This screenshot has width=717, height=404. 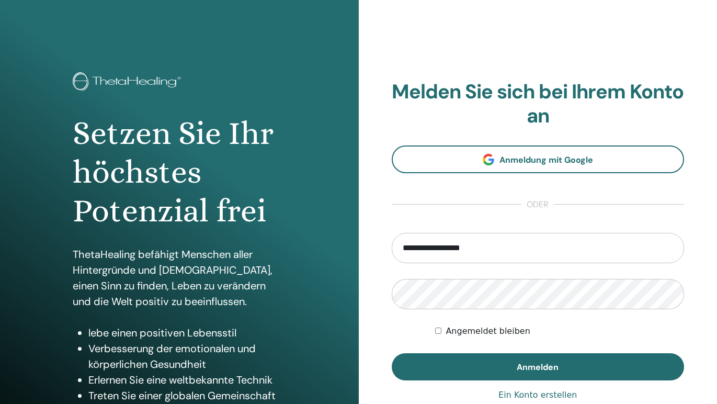 What do you see at coordinates (187, 380) in the screenshot?
I see `li: Erlernen Sie eine weltbekannte Technik` at bounding box center [187, 380].